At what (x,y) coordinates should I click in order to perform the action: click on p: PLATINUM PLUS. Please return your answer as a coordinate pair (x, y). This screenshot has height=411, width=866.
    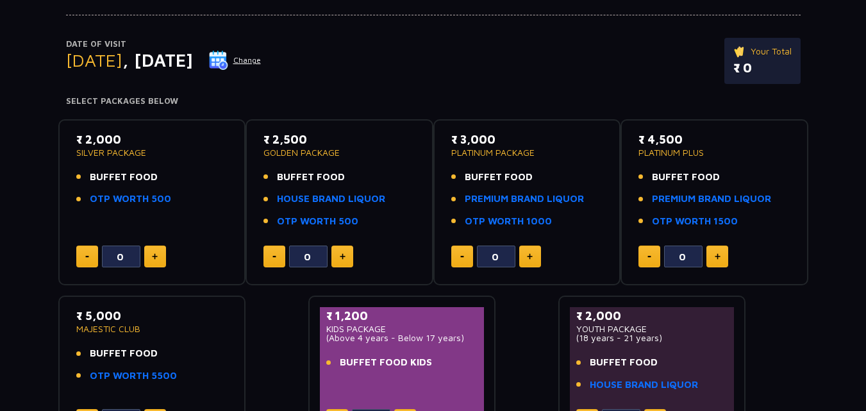
    Looking at the image, I should click on (714, 153).